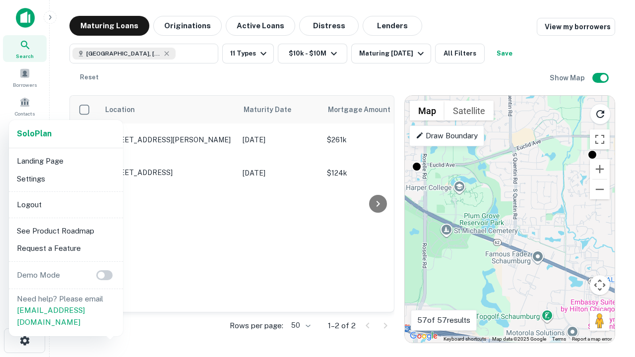 This screenshot has height=357, width=635. I want to click on li: Request a Feature, so click(66, 248).